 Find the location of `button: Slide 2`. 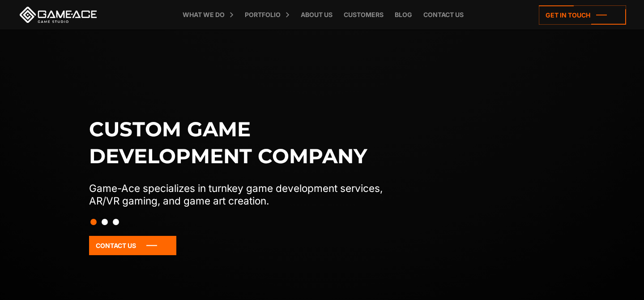

button: Slide 2 is located at coordinates (105, 222).